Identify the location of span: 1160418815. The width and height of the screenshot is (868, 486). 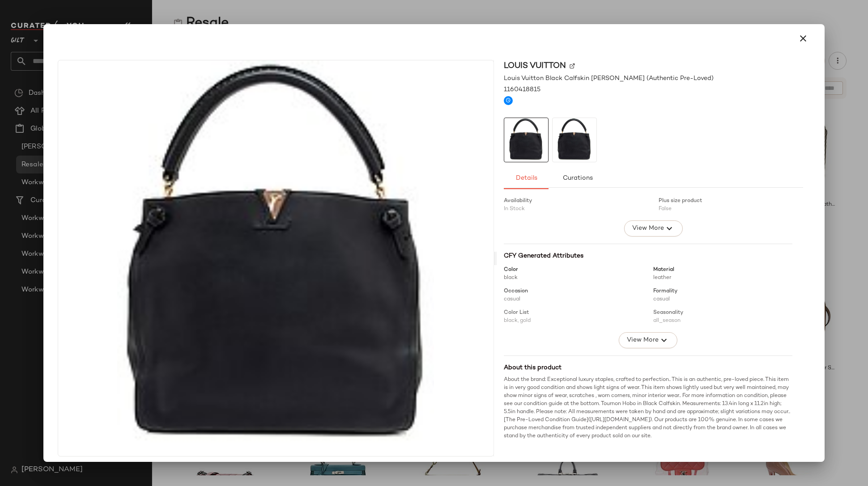
(522, 90).